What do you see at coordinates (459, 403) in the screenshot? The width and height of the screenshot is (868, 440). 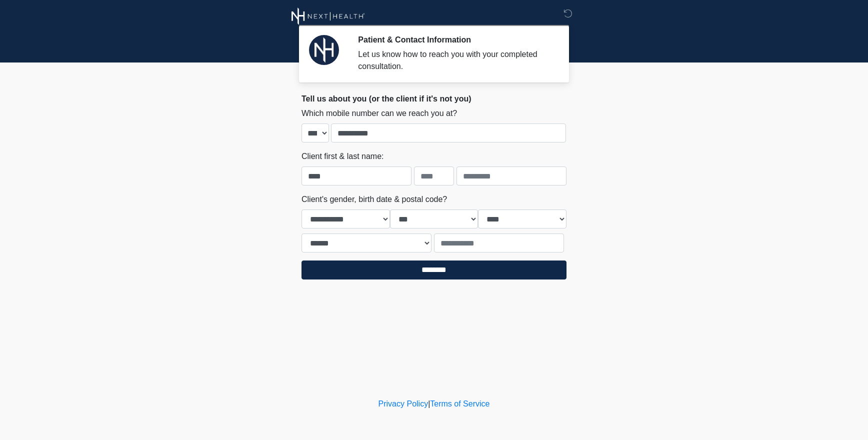 I see `a: Terms of Service` at bounding box center [459, 403].